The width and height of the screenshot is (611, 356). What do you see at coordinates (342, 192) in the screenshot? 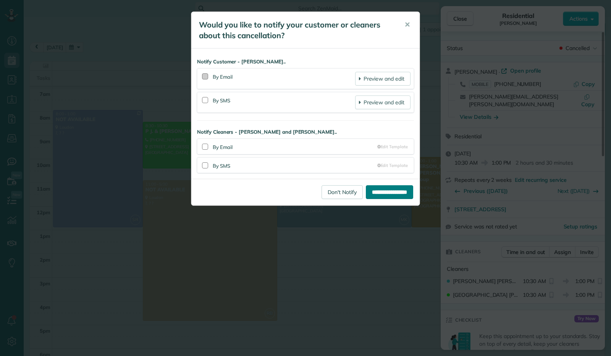
I see `a: Don't Notify` at bounding box center [342, 192].